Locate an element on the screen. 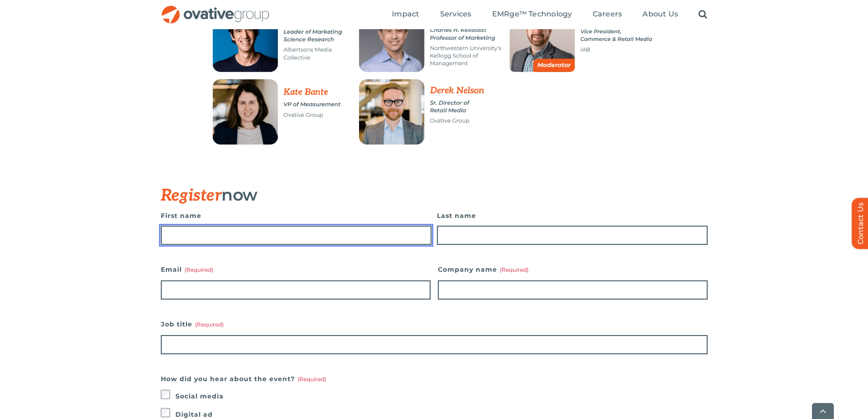 The height and width of the screenshot is (419, 868). label: Social media is located at coordinates (442, 396).